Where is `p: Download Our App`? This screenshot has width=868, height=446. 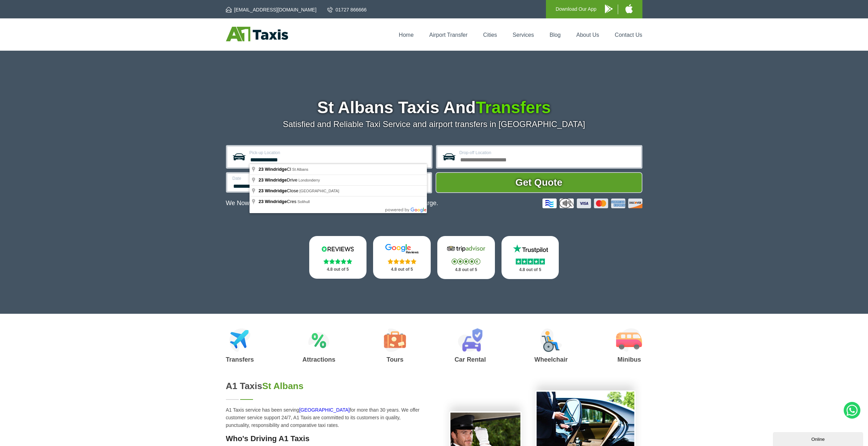
p: Download Our App is located at coordinates (576, 9).